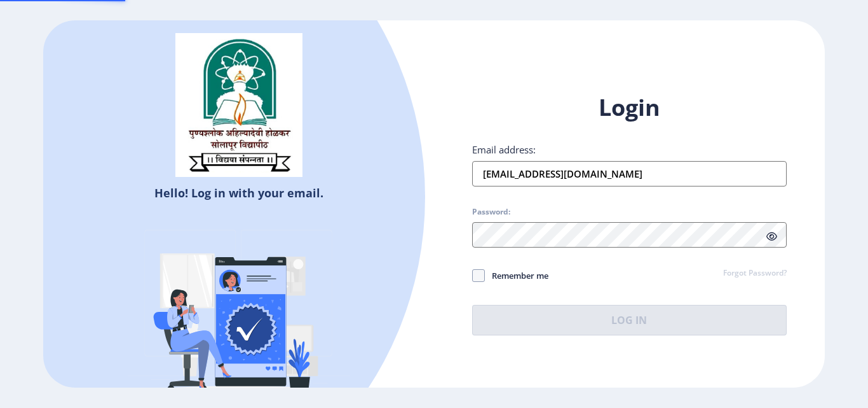 This screenshot has height=408, width=868. I want to click on a: Forgot Password?, so click(755, 273).